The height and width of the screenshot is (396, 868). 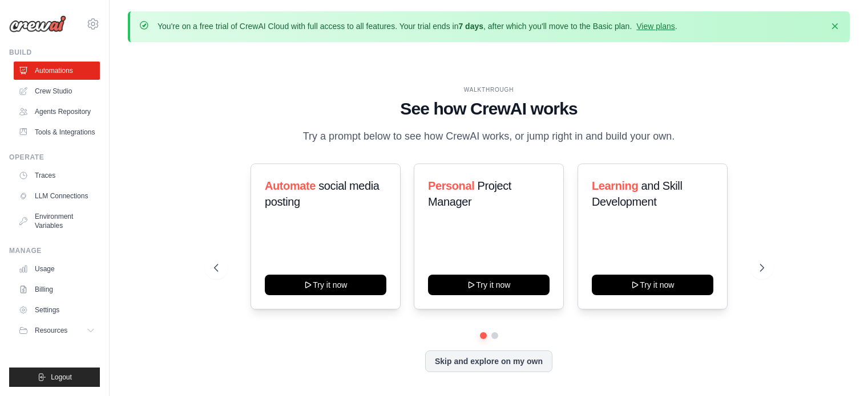 What do you see at coordinates (57, 71) in the screenshot?
I see `a: Automations` at bounding box center [57, 71].